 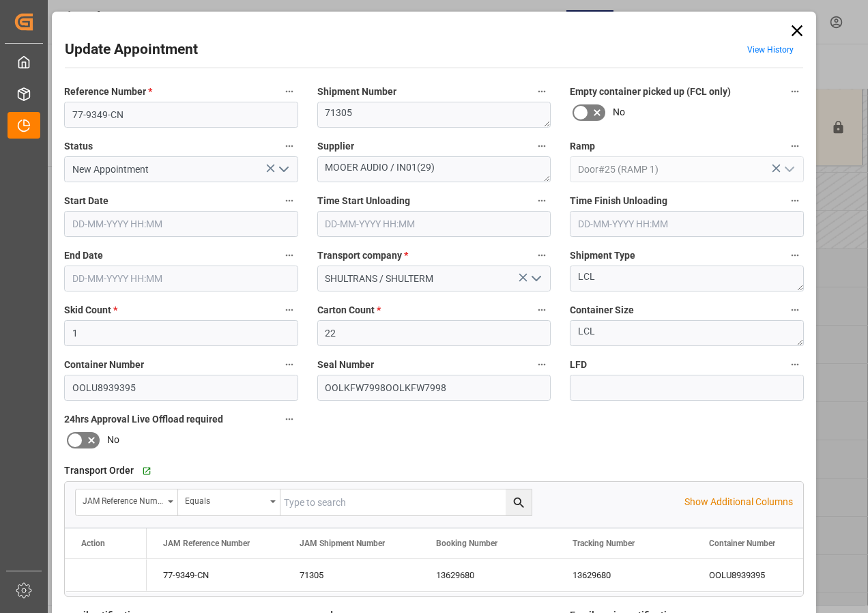 What do you see at coordinates (290, 200) in the screenshot?
I see `button: Start Date` at bounding box center [290, 200].